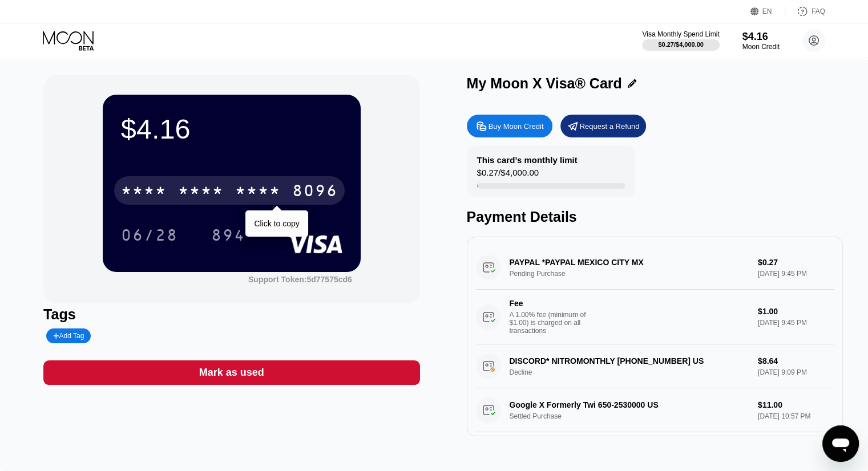 The height and width of the screenshot is (471, 868). What do you see at coordinates (655, 217) in the screenshot?
I see `div: Payment Details` at bounding box center [655, 217].